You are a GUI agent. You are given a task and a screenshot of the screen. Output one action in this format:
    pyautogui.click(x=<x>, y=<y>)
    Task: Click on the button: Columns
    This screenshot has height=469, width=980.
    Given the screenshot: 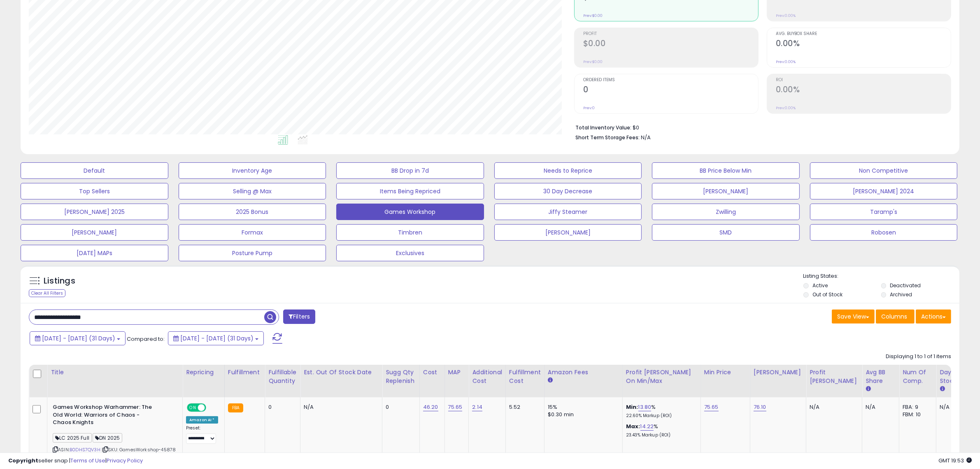 What is the action you would take?
    pyautogui.click(x=896, y=316)
    